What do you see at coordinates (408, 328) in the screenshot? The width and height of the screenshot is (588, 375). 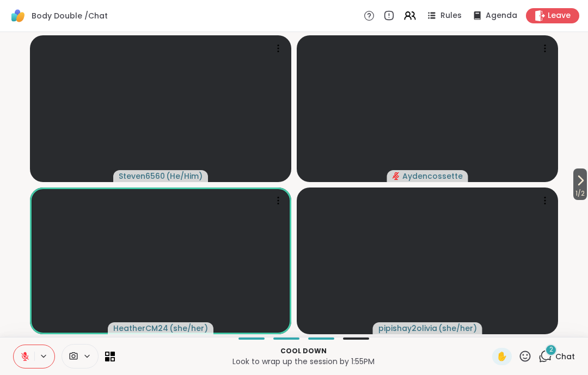 I see `span: pipishay2olivia` at bounding box center [408, 328].